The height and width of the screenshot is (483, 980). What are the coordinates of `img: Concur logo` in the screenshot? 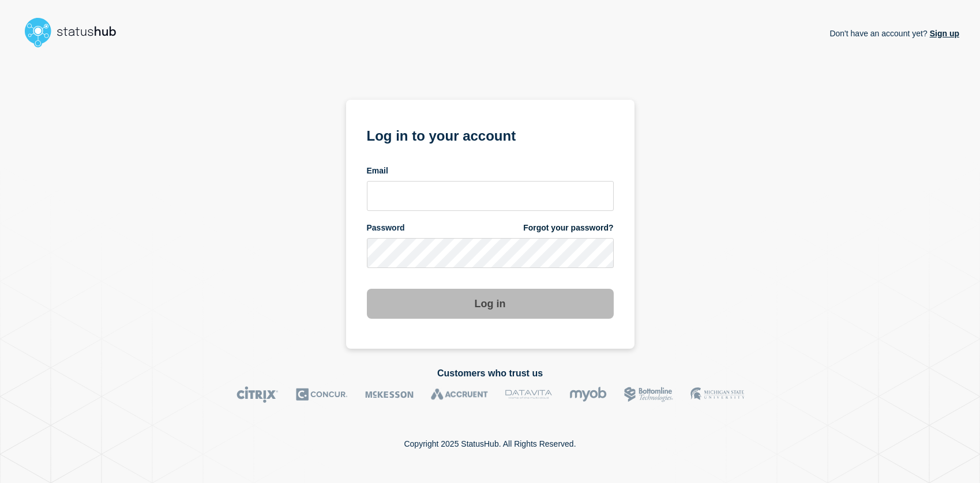 It's located at (322, 394).